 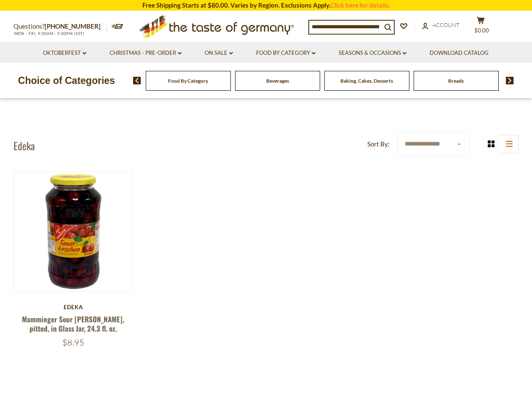 I want to click on span: $0.00, so click(x=481, y=31).